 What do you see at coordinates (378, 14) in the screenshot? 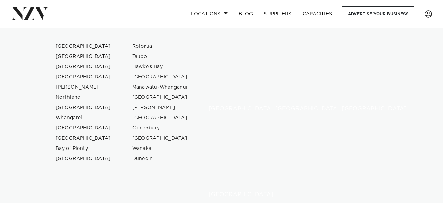
I see `a: Advertise your business` at bounding box center [378, 14].